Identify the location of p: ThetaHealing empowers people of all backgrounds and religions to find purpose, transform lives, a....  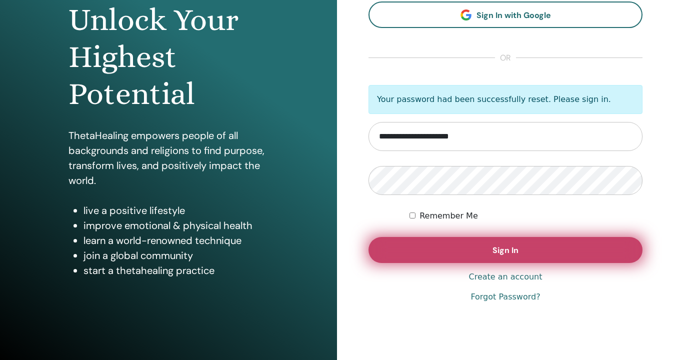
(168, 158).